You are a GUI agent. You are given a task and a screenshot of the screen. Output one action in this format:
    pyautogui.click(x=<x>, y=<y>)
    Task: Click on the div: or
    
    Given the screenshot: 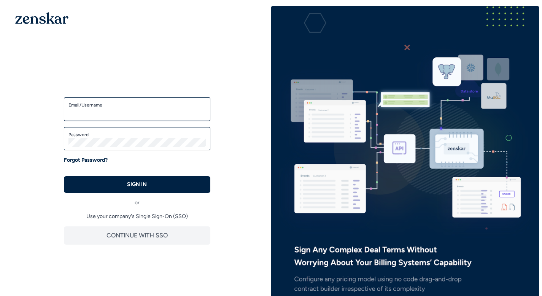 What is the action you would take?
    pyautogui.click(x=137, y=200)
    